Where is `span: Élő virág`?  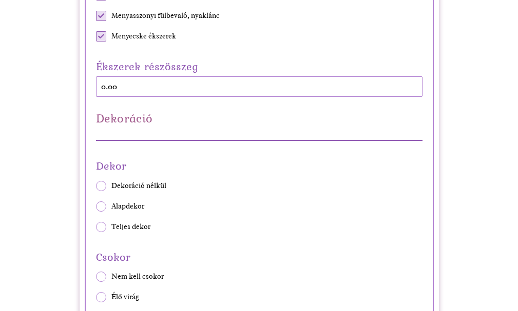 span: Élő virág is located at coordinates (125, 297).